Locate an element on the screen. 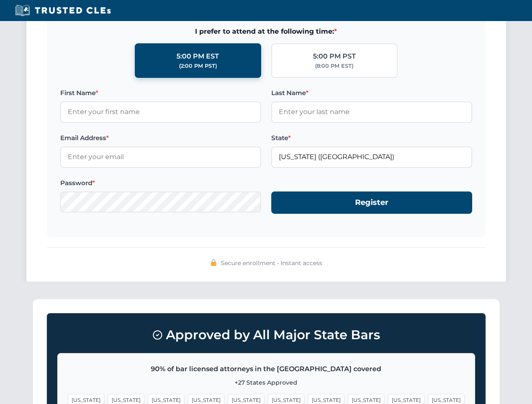 The image size is (532, 404). label: Last Name is located at coordinates (372, 93).